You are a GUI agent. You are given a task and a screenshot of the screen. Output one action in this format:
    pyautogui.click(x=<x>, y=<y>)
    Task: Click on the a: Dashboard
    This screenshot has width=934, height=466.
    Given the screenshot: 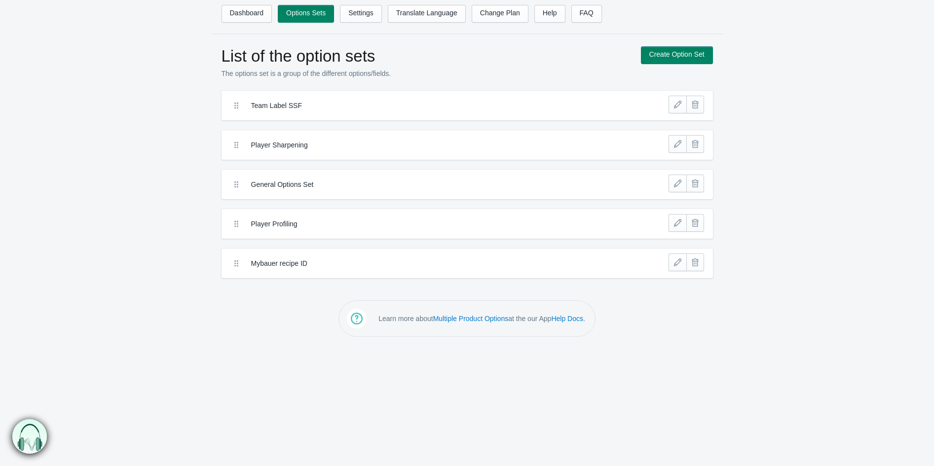 What is the action you would take?
    pyautogui.click(x=247, y=14)
    